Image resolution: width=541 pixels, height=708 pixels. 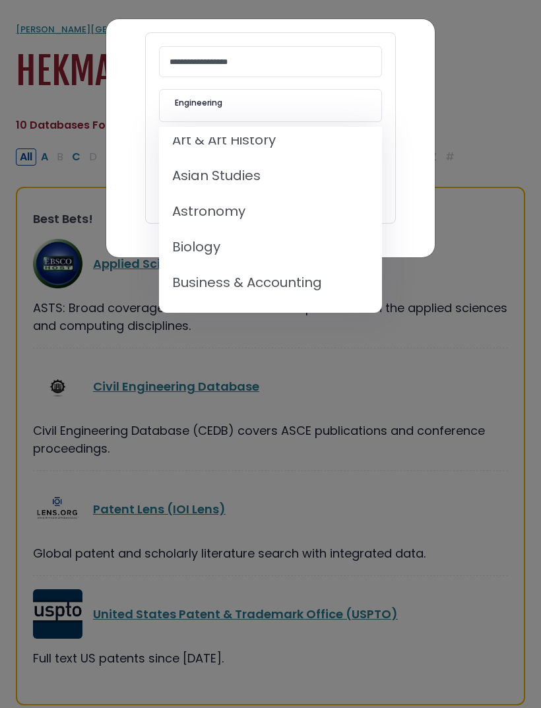 I want to click on textarea: Search, so click(x=228, y=103).